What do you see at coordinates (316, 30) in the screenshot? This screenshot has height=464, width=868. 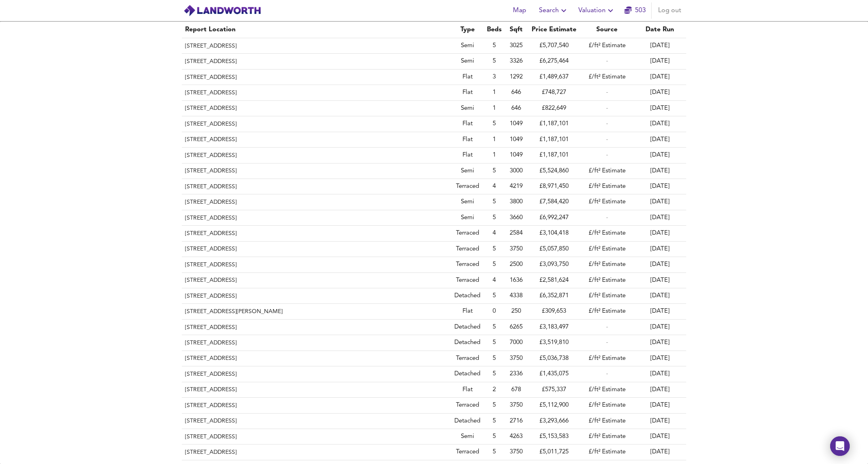 I see `th: Report Location` at bounding box center [316, 30].